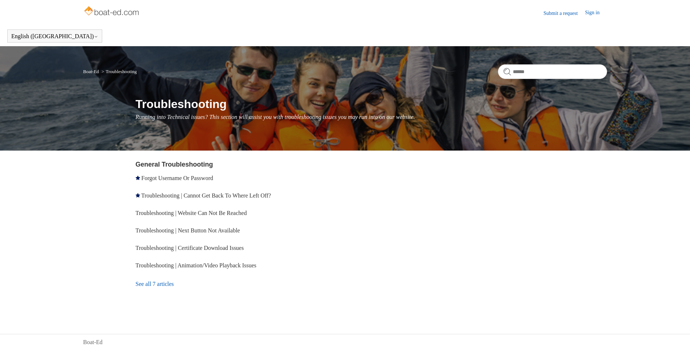 The width and height of the screenshot is (690, 347). I want to click on a: Submit a request, so click(564, 13).